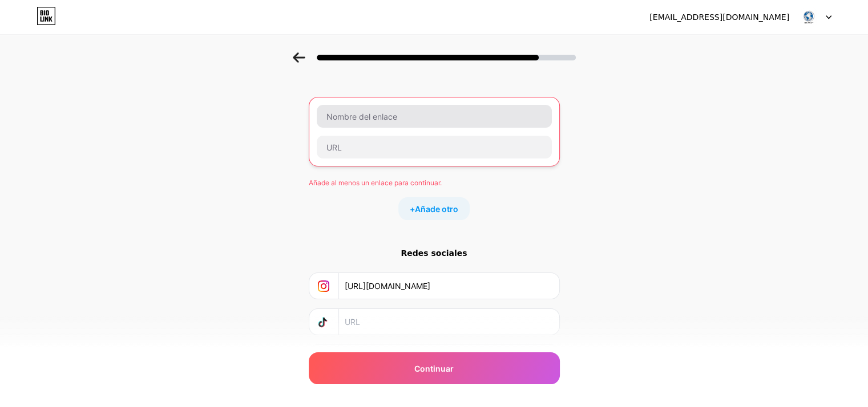 This screenshot has width=868, height=407. I want to click on font: Continuar, so click(433, 368).